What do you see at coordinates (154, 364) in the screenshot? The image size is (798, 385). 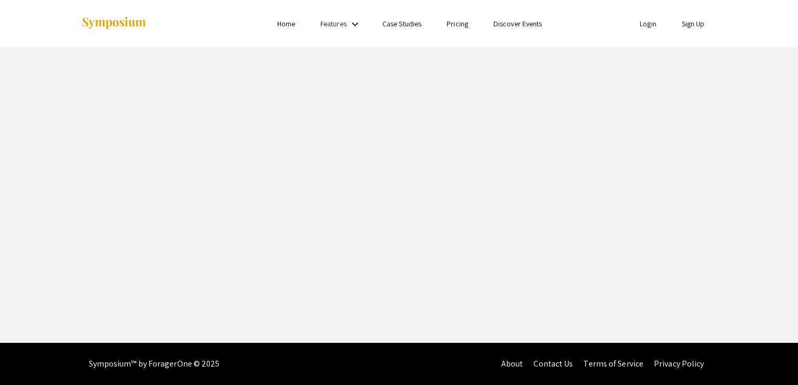 I see `div: Symposium™ by ForagerOne © 2025` at bounding box center [154, 364].